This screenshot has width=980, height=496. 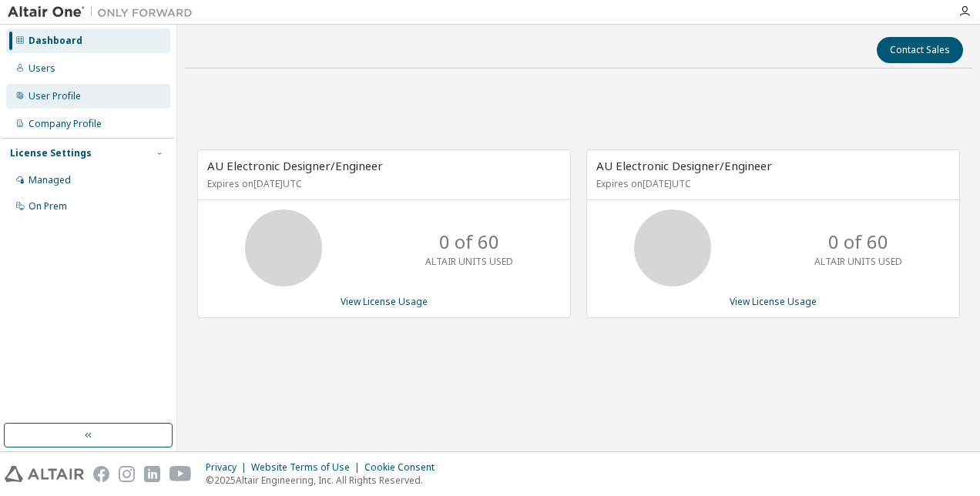 What do you see at coordinates (104, 12) in the screenshot?
I see `img: Altair One` at bounding box center [104, 12].